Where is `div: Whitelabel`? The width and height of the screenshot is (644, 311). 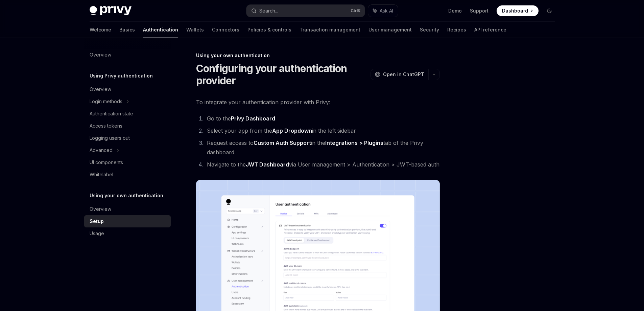 div: Whitelabel is located at coordinates (101, 175).